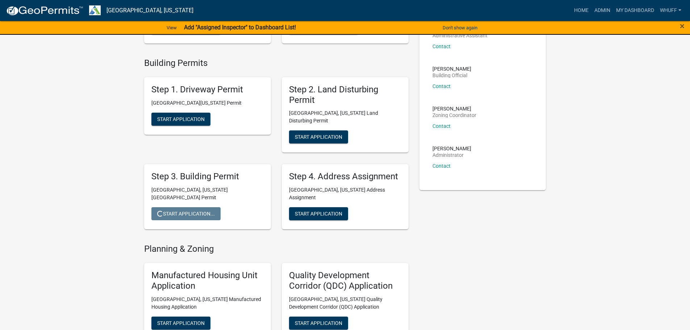  What do you see at coordinates (172, 28) in the screenshot?
I see `a: View` at bounding box center [172, 28].